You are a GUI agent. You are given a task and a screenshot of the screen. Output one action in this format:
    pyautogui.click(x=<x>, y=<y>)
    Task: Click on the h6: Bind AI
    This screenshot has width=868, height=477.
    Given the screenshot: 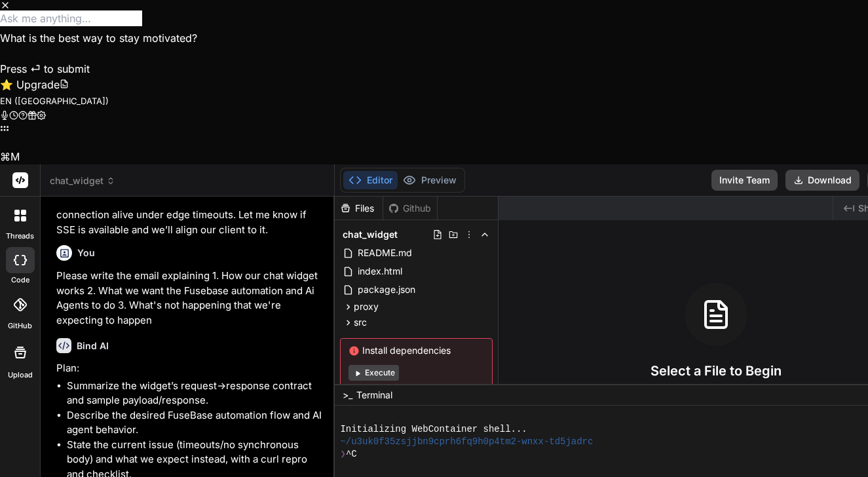 What is the action you would take?
    pyautogui.click(x=92, y=346)
    